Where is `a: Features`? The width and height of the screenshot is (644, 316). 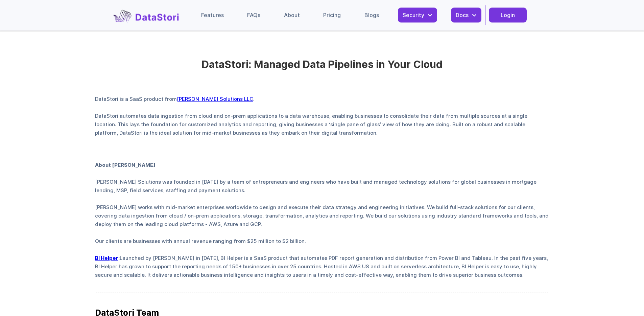 a: Features is located at coordinates (212, 15).